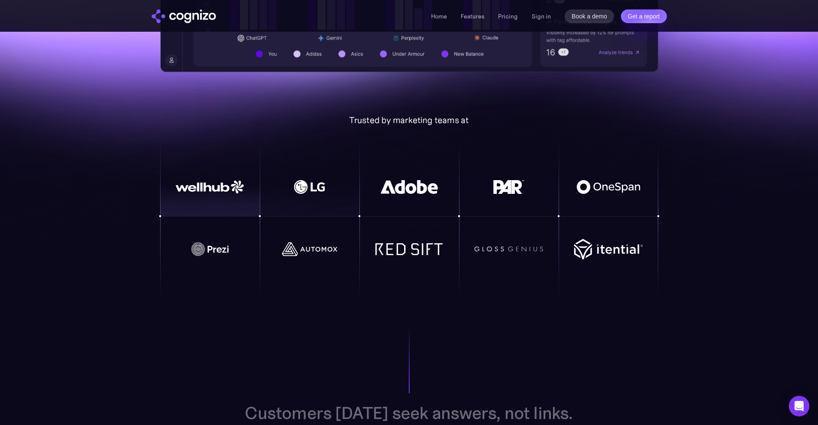 The height and width of the screenshot is (425, 818). I want to click on a: Get a report, so click(643, 16).